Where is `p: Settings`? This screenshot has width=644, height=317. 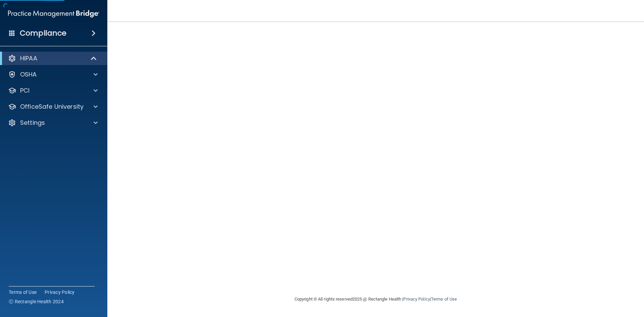 p: Settings is located at coordinates (32, 123).